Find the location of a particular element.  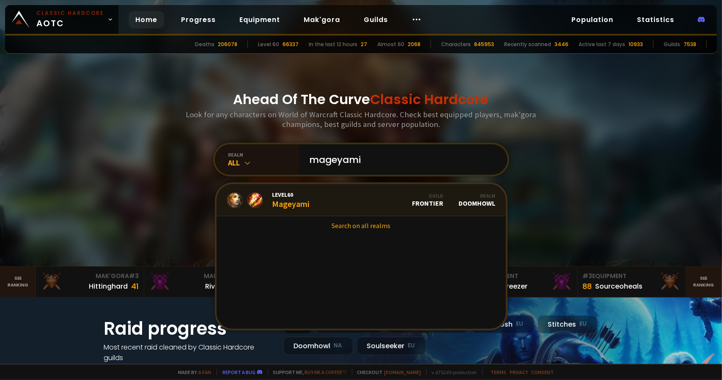

span: Support me, is located at coordinates (307, 372).